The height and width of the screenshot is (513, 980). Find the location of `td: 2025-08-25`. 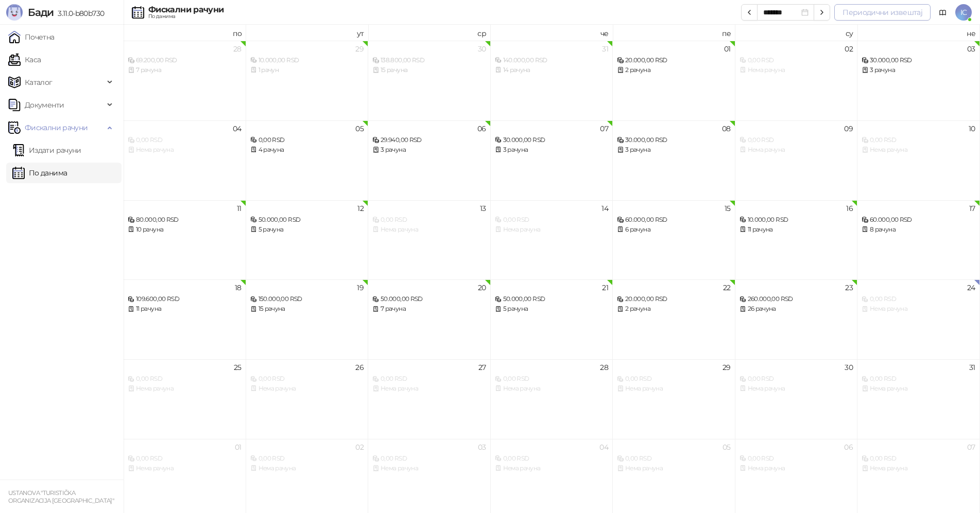

td: 2025-08-25 is located at coordinates (184, 399).